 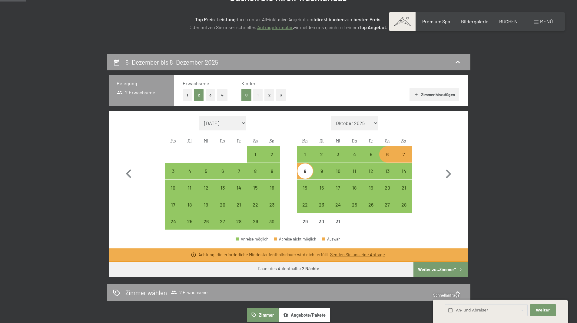 I want to click on div: Tue Nov 18 2025, so click(x=190, y=204).